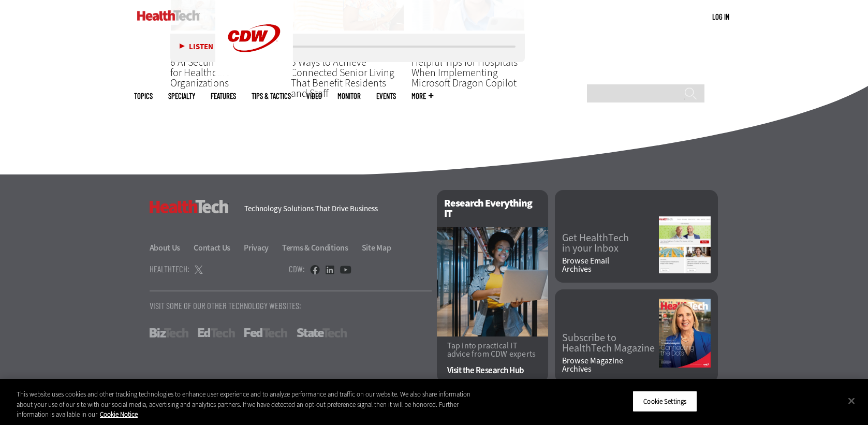 This screenshot has width=868, height=425. What do you see at coordinates (218, 247) in the screenshot?
I see `a: Contact Us` at bounding box center [218, 247].